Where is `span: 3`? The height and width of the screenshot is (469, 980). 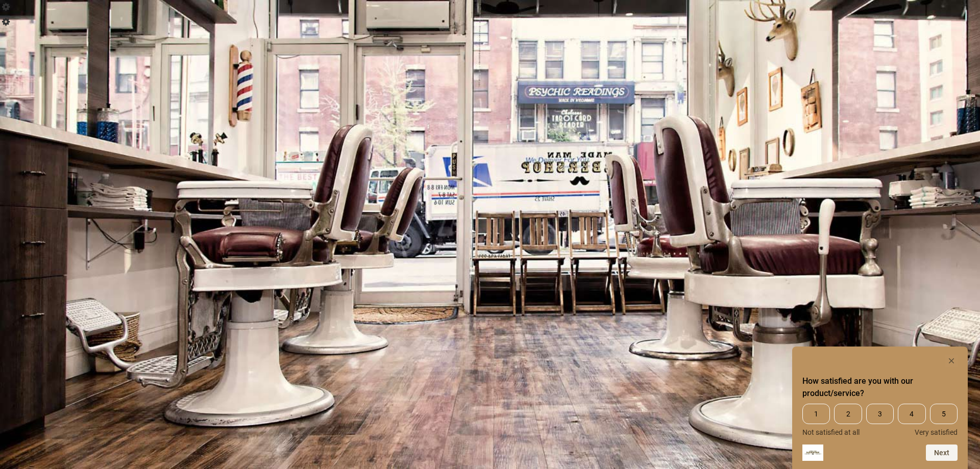 span: 3 is located at coordinates (879, 414).